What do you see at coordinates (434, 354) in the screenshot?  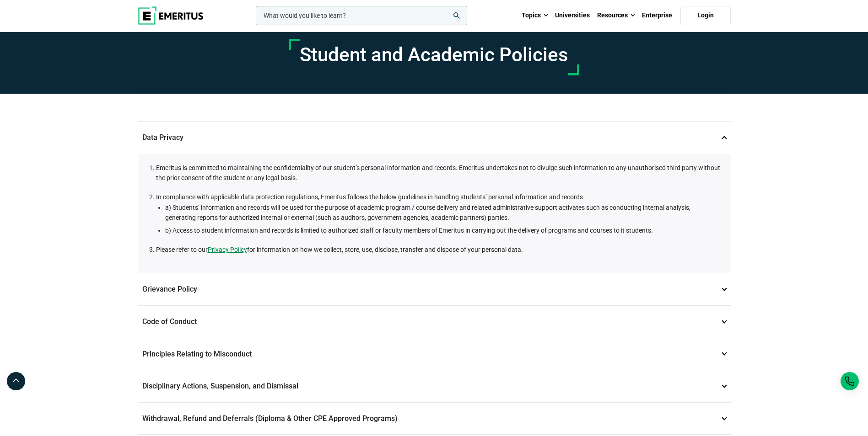 I see `p: Principles Relating to Misconduct` at bounding box center [434, 354].